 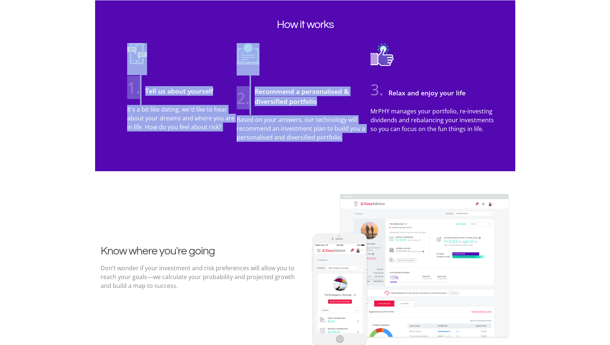 I want to click on p: 1., so click(x=133, y=87).